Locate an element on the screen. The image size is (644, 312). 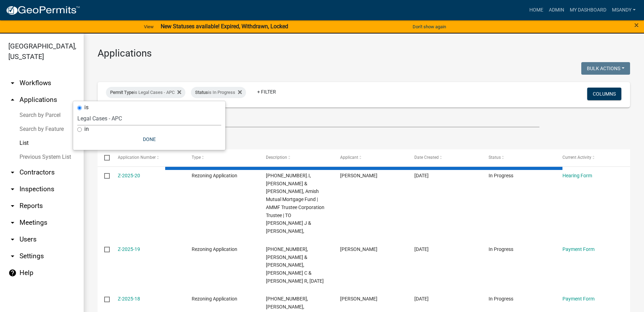
span: Permit Type is located at coordinates (122, 92).